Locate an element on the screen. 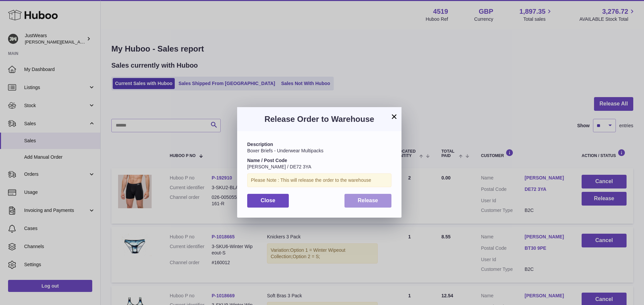 Image resolution: width=644 pixels, height=305 pixels. div: Please Note : This will release the order to the warehouse is located at coordinates (319, 180).